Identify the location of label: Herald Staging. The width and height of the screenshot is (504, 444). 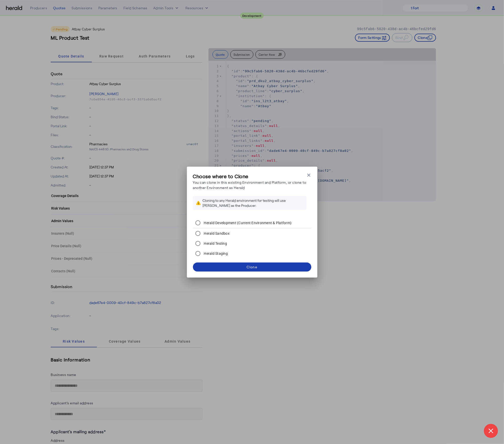
(216, 253).